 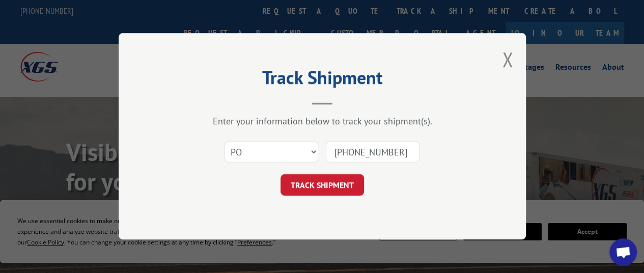 What do you see at coordinates (373, 153) in the screenshot?
I see `input: Number(s)` at bounding box center [373, 153].